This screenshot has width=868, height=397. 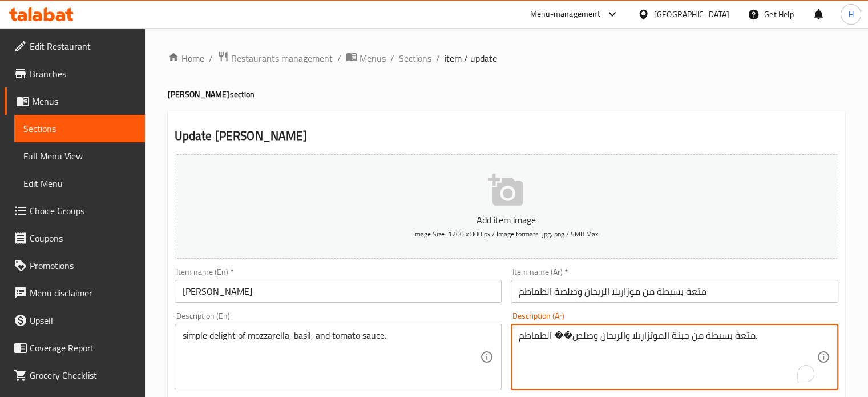 What do you see at coordinates (282, 58) in the screenshot?
I see `span: Restaurants management` at bounding box center [282, 58].